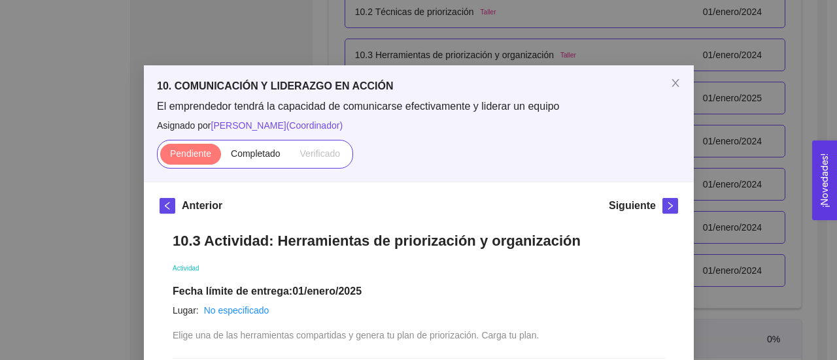 Image resolution: width=837 pixels, height=360 pixels. Describe the element at coordinates (167, 206) in the screenshot. I see `span: left` at that location.